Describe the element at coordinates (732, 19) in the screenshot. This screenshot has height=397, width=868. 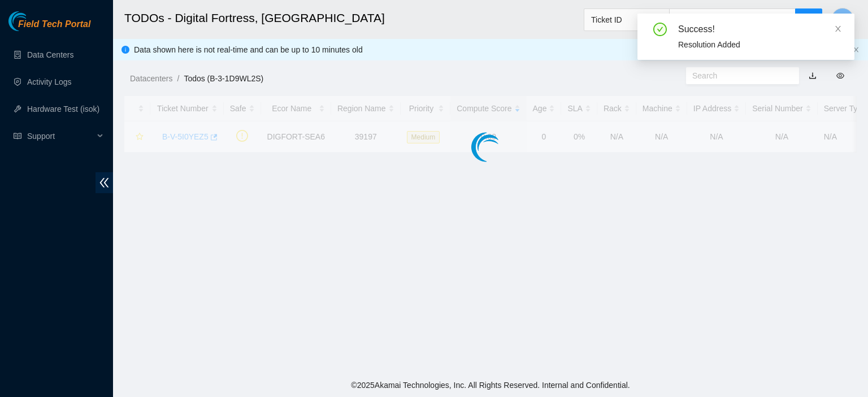
I see `input: Enter text here...` at that location.